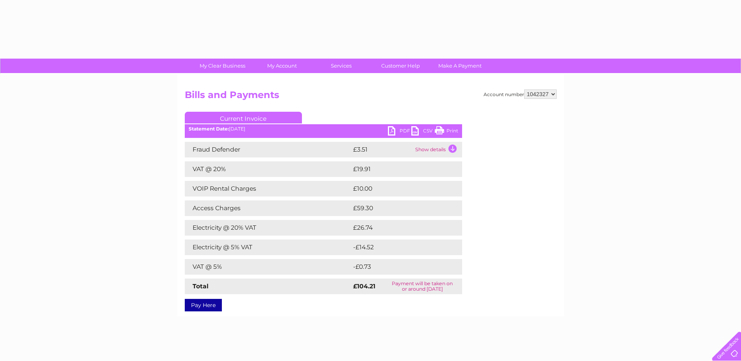  I want to click on td: -£14.52, so click(399, 247).